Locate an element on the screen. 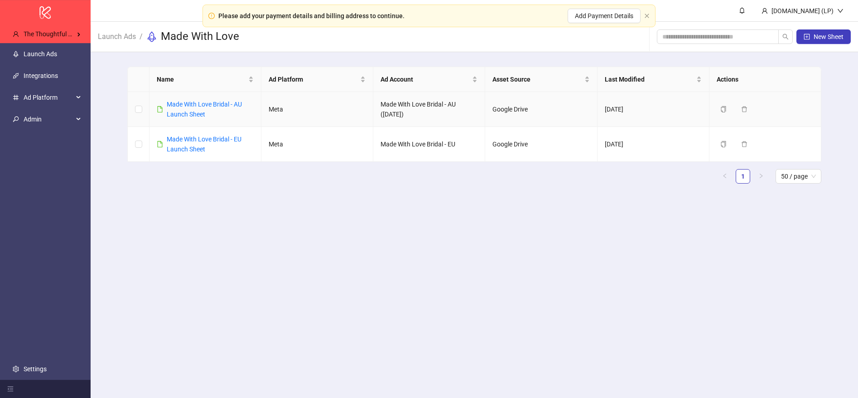 The height and width of the screenshot is (398, 858). a: Made With Love Bridal - EU Launch Sheet is located at coordinates (204, 144).